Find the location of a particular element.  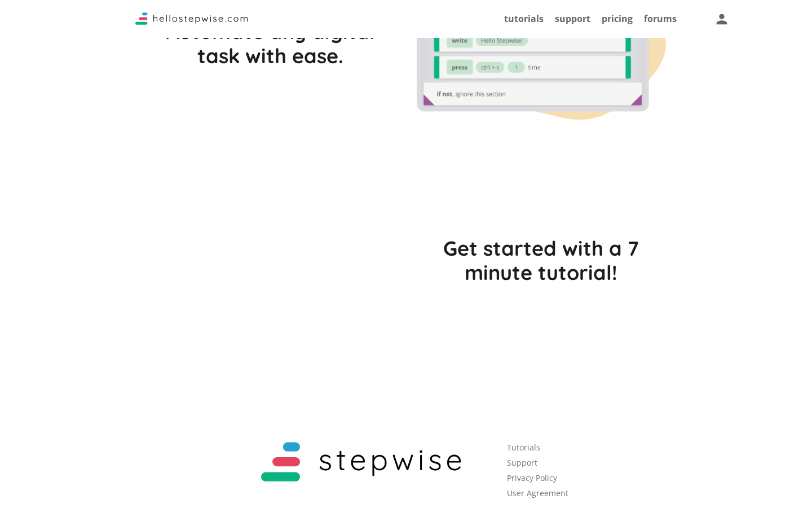

a: Privacy Policy is located at coordinates (532, 477).